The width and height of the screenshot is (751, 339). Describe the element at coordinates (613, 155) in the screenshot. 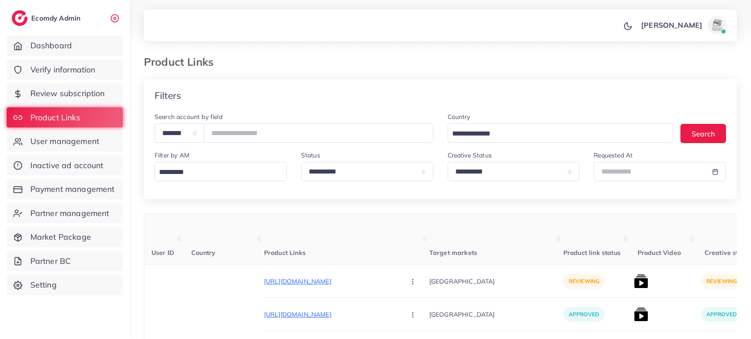

I see `label: Requested At` at that location.